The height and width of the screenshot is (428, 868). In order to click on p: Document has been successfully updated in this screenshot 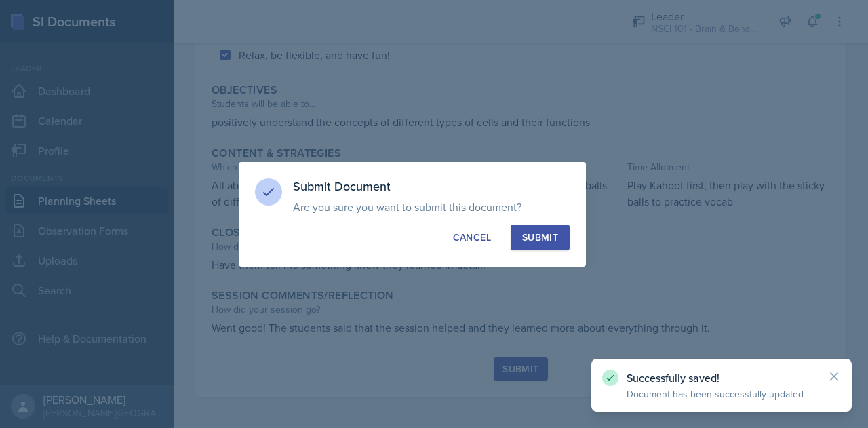, I will do `click(722, 394)`.